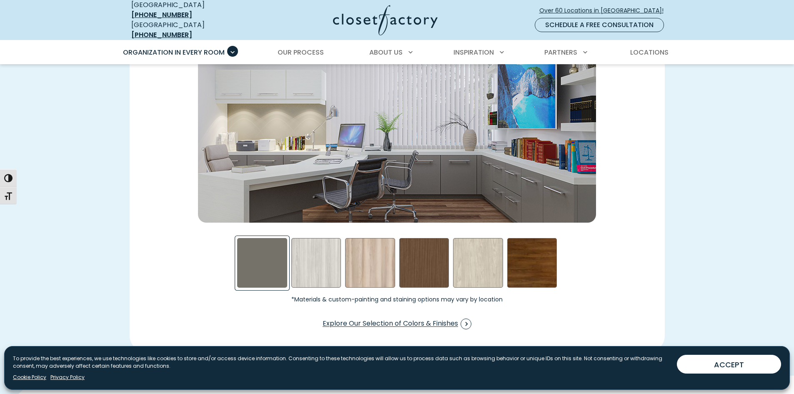  What do you see at coordinates (561, 52) in the screenshot?
I see `span: Partners` at bounding box center [561, 52].